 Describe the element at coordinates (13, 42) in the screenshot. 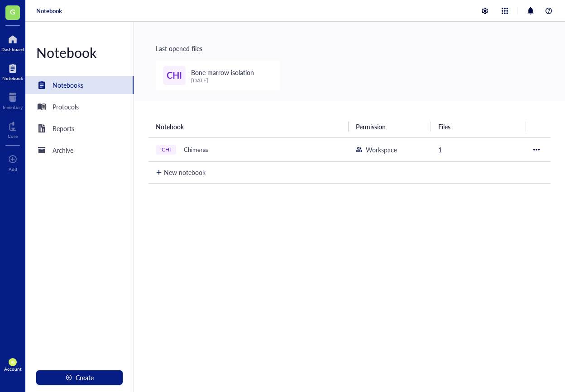

I see `a: Dashboard` at that location.